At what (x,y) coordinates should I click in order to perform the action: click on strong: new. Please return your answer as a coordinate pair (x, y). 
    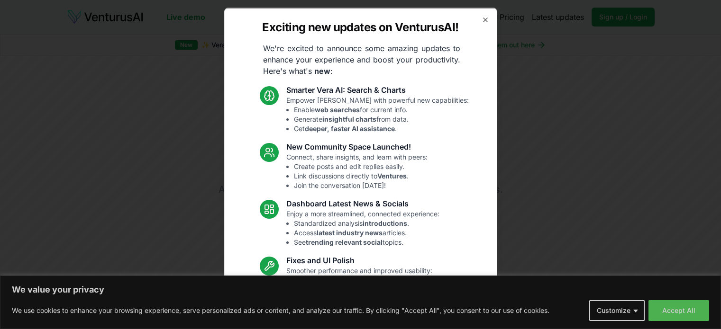
    Looking at the image, I should click on (322, 71).